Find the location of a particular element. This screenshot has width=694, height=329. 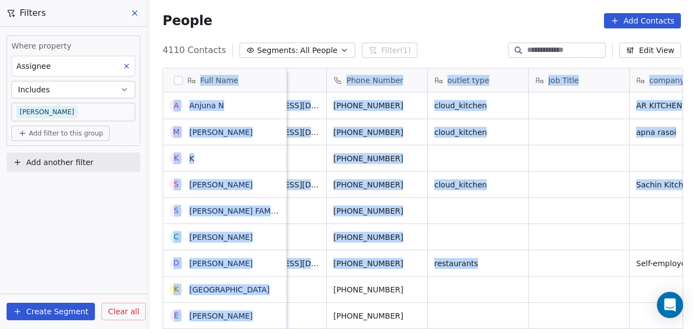

button: Add Contacts is located at coordinates (643, 21).